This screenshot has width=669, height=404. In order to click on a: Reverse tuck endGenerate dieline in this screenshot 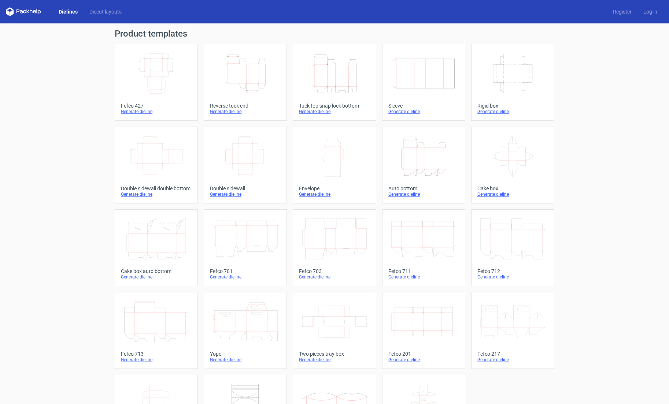, I will do `click(245, 82)`.